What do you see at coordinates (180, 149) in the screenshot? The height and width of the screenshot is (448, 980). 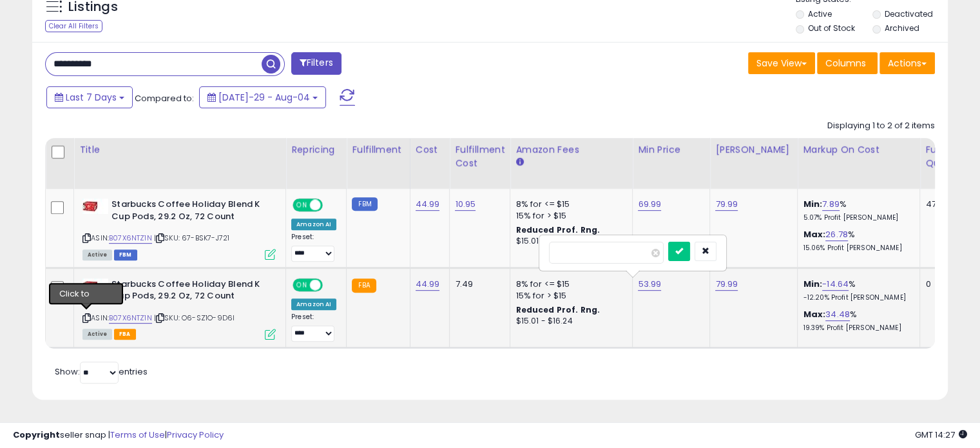 I see `div: Title` at bounding box center [180, 149].